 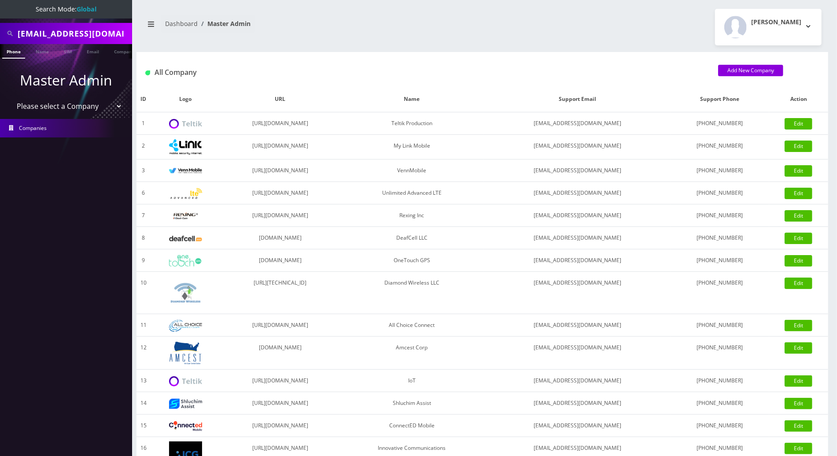 What do you see at coordinates (412, 403) in the screenshot?
I see `td: Shluchim Assist` at bounding box center [412, 403].